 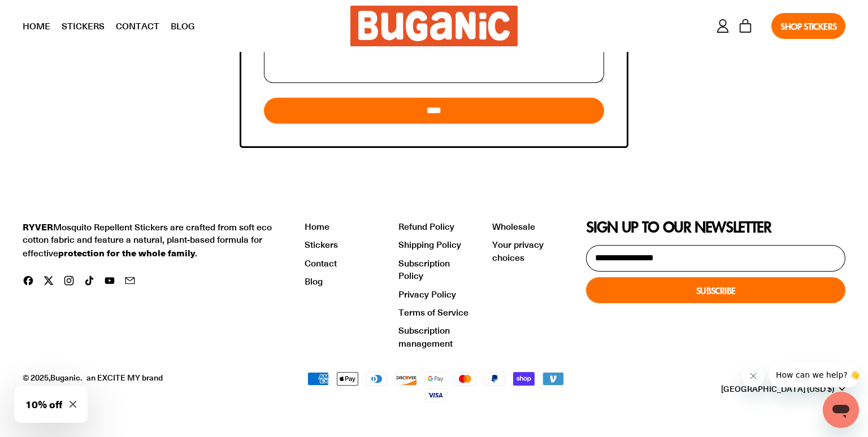 I want to click on a: Terms of Service, so click(x=433, y=311).